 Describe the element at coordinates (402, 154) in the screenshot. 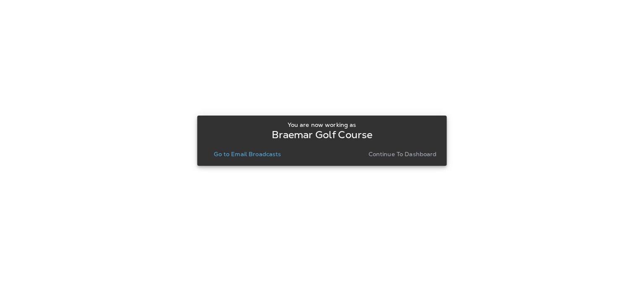

I see `button: Continue to Dashboard` at that location.